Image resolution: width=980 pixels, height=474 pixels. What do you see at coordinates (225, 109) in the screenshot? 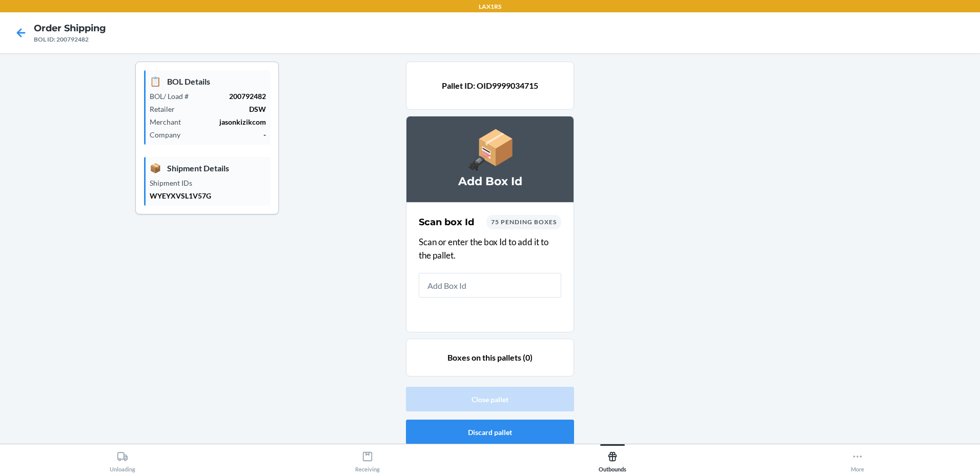
I see `p: DSW` at bounding box center [225, 109].